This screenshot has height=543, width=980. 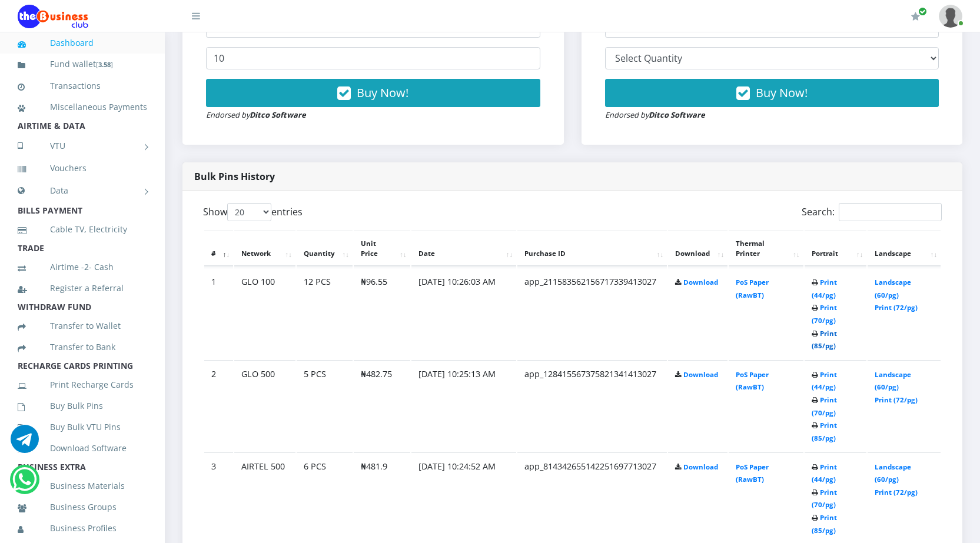 What do you see at coordinates (83, 267) in the screenshot?
I see `a: Airtime -2- Cash` at bounding box center [83, 267].